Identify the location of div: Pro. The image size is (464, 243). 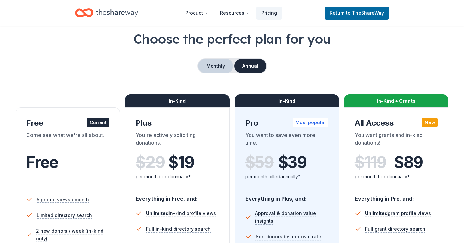
(287, 123).